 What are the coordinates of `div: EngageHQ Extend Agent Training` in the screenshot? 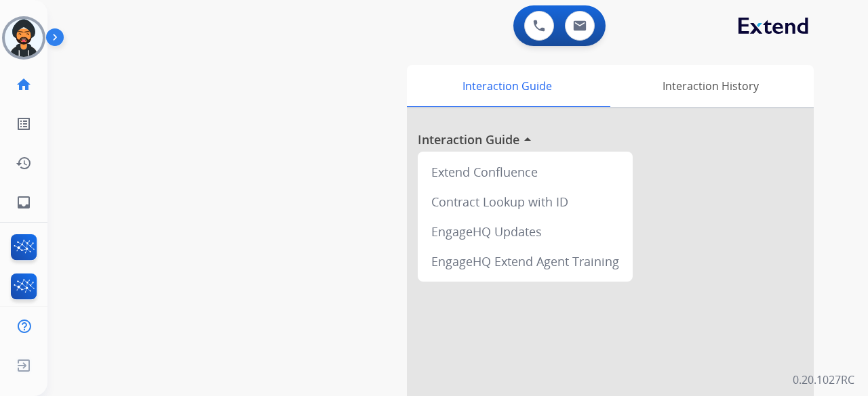 It's located at (524, 262).